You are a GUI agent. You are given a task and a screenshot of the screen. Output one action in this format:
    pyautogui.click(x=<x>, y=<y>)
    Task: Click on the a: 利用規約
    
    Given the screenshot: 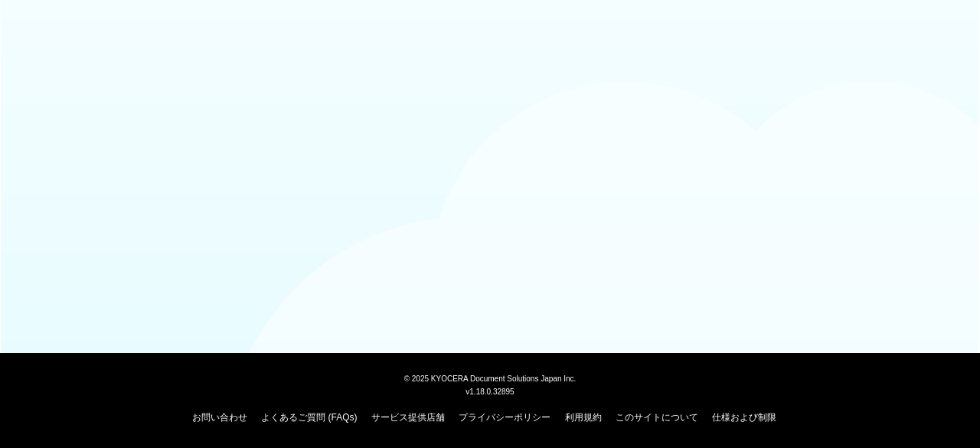 What is the action you would take?
    pyautogui.click(x=583, y=417)
    